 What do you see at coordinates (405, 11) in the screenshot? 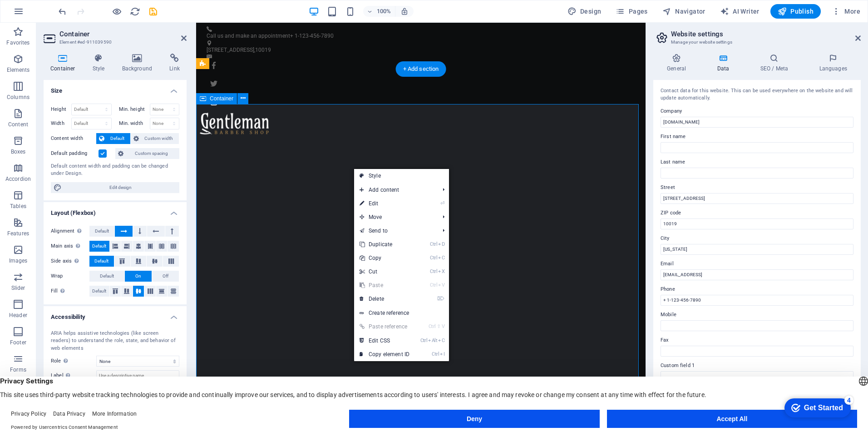
I see `i: On resize automatically adjust zoom level to fit chosen device.` at bounding box center [405, 11].